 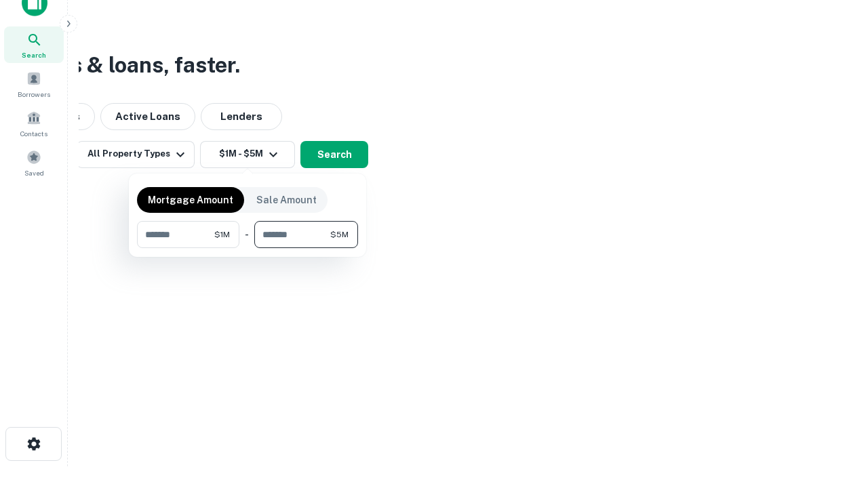 What do you see at coordinates (286, 200) in the screenshot?
I see `p: Sale Amount` at bounding box center [286, 200].